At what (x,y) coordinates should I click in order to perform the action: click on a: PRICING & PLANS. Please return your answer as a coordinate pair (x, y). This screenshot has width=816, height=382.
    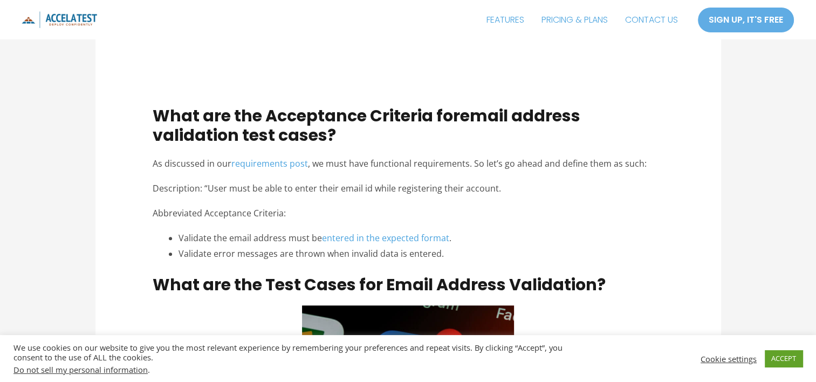
    Looking at the image, I should click on (574, 20).